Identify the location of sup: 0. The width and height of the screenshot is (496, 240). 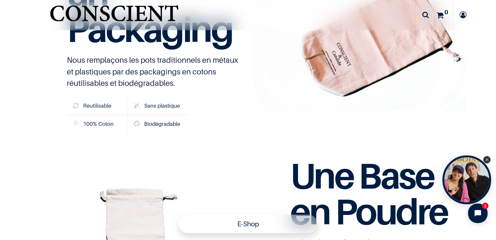
(447, 12).